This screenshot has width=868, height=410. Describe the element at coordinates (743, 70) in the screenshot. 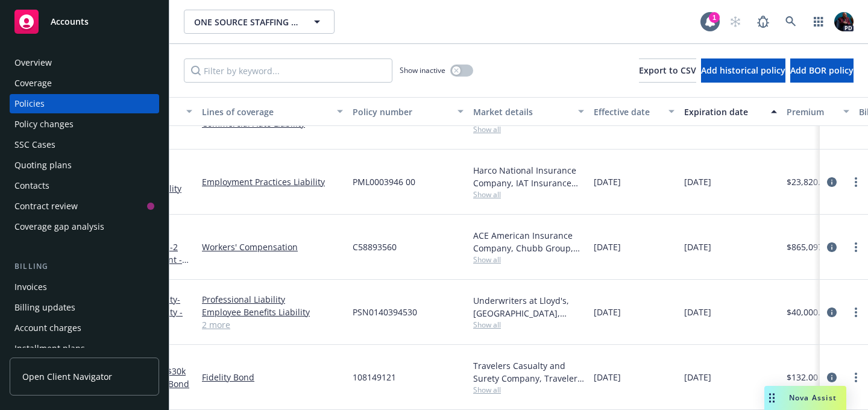

I see `span: Add historical policy` at that location.